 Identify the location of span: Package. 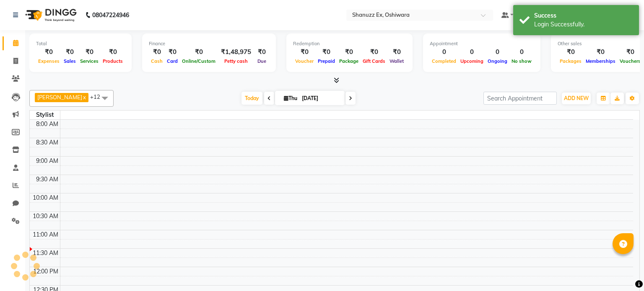
(349, 61).